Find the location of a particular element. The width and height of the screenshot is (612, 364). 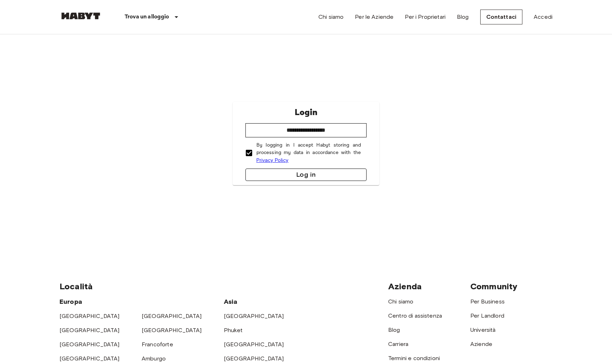

p: Trova un alloggio is located at coordinates (147, 17).